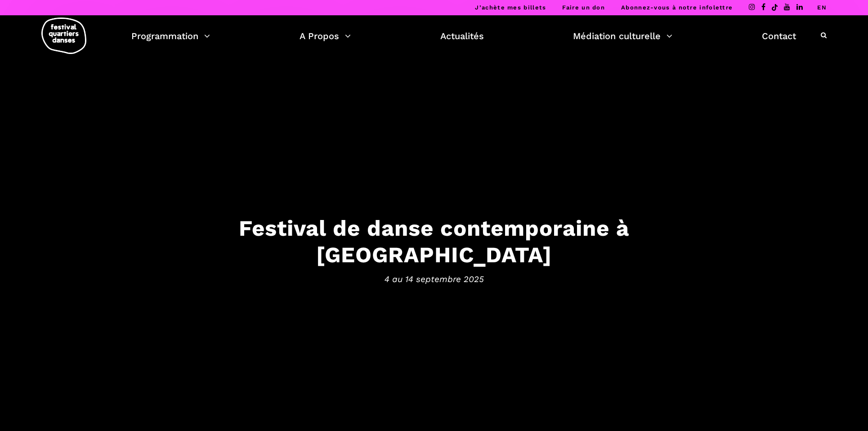 The height and width of the screenshot is (431, 868). I want to click on span: 4 au 14 septembre 2025, so click(434, 279).